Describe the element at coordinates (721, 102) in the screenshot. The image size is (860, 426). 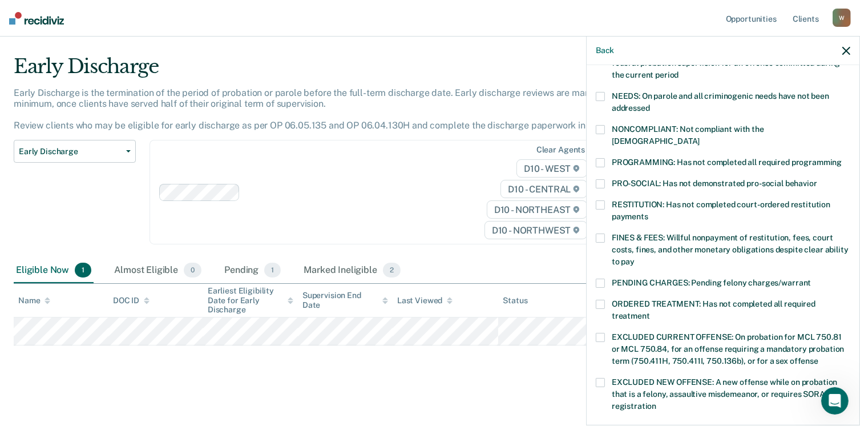
I see `span: NEEDS: On parole and all criminogenic needs have not been addressed` at that location.